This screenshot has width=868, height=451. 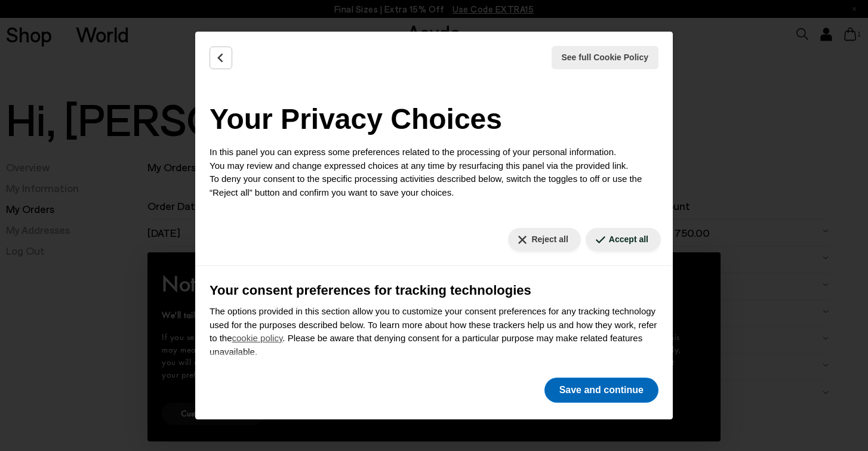 I want to click on p: In this panel you can express some preferences related to the processing of your personal informa..., so click(x=434, y=173).